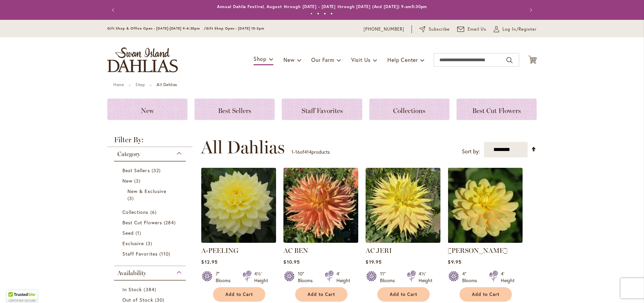 This screenshot has width=644, height=303. I want to click on strong: All Dahlias, so click(167, 84).